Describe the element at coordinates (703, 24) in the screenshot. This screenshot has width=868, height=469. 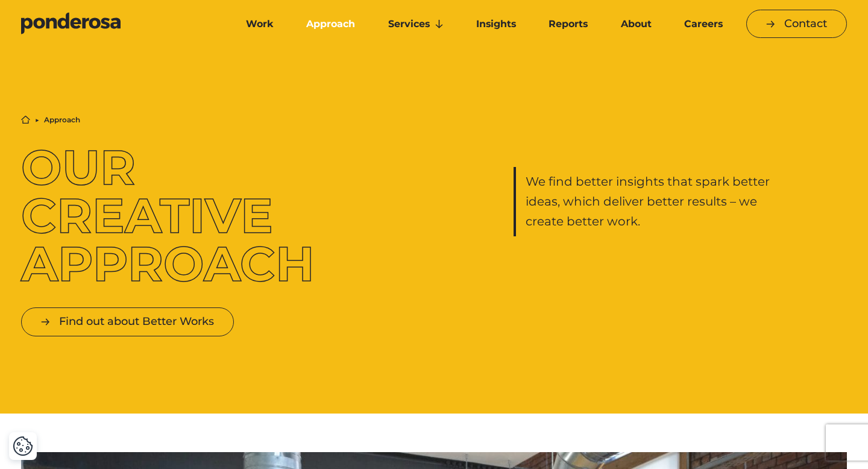
I see `a: Careers` at that location.